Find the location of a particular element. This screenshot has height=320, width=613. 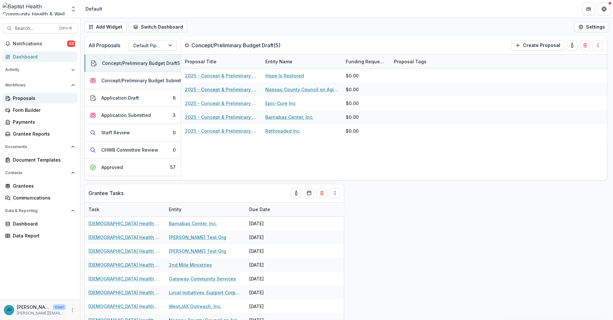

button: Open Contacts is located at coordinates (40, 173).